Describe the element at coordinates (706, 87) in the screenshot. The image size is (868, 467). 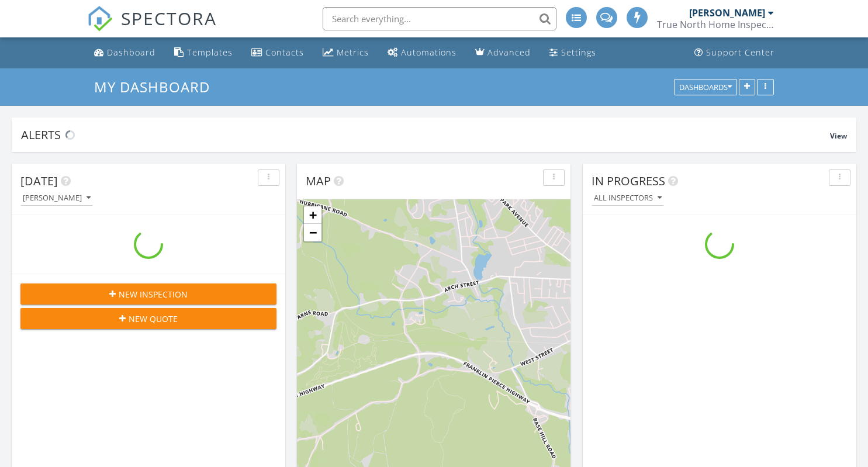
I see `button: Dashboards` at that location.